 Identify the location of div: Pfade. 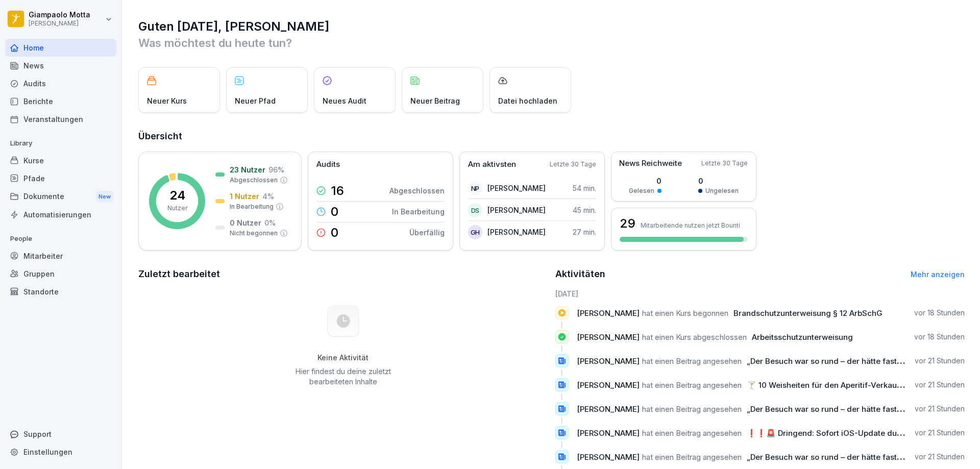
(61, 178).